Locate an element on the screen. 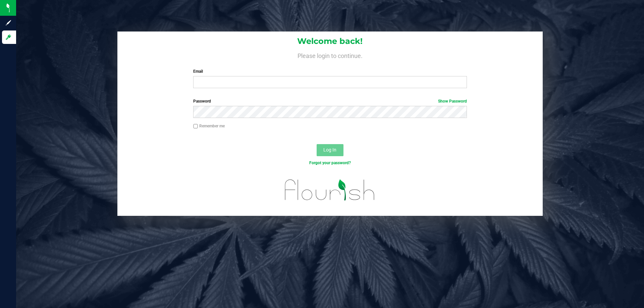 The image size is (644, 308). span: Log In is located at coordinates (330, 150).